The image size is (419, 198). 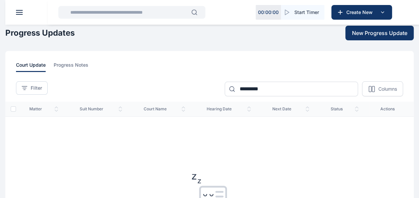 I want to click on a: progress notes, so click(x=75, y=67).